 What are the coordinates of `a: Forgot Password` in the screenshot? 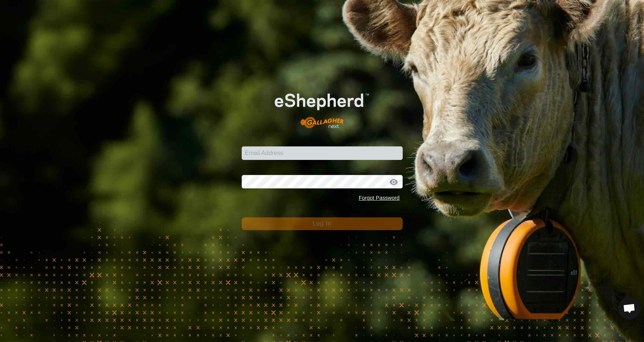 It's located at (379, 198).